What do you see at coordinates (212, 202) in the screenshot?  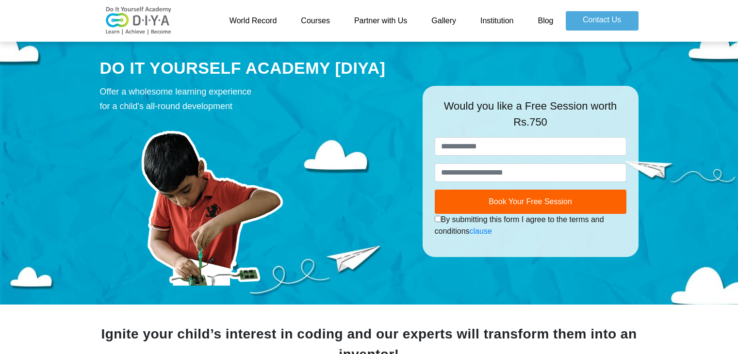 I see `img: course-prod.png` at bounding box center [212, 202].